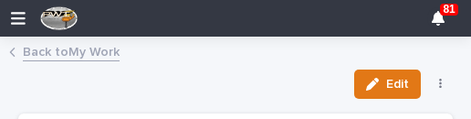  Describe the element at coordinates (387, 84) in the screenshot. I see `button: Edit` at that location.